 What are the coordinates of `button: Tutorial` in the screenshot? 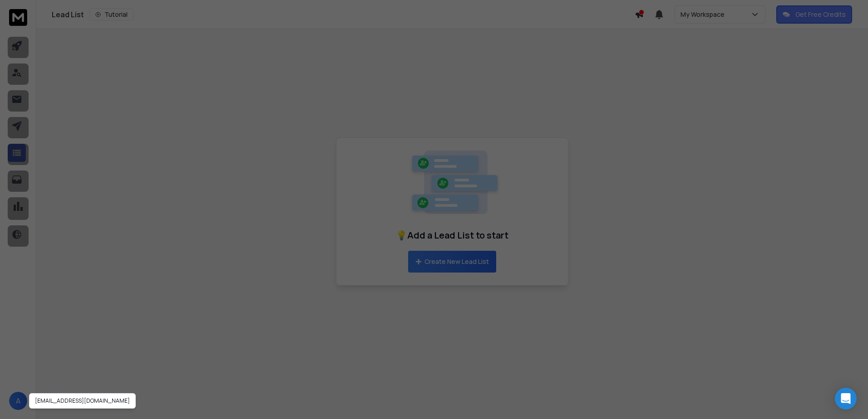 It's located at (111, 14).